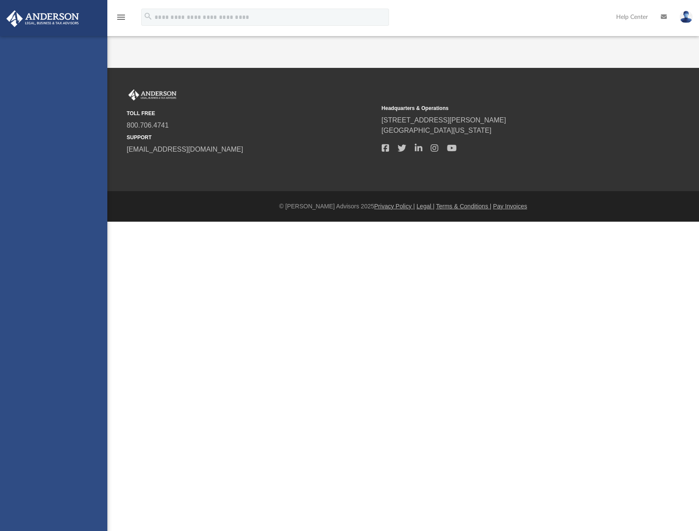 The image size is (699, 531). Describe the element at coordinates (121, 19) in the screenshot. I see `a: menu` at that location.